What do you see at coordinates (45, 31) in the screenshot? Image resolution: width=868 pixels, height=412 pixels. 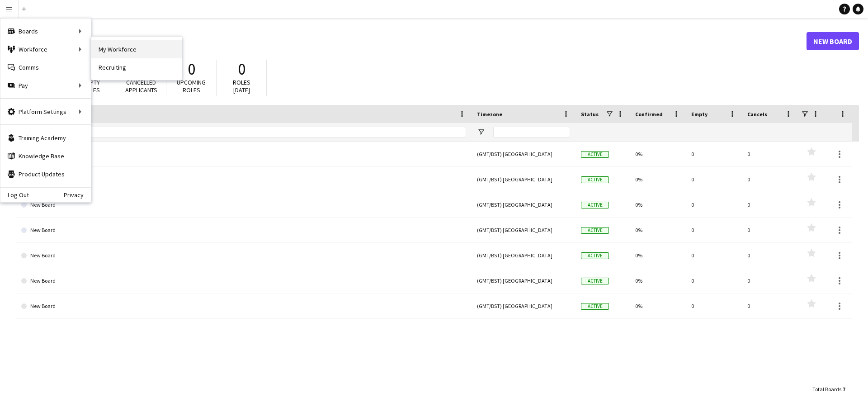 I see `div: Boards` at bounding box center [45, 31].